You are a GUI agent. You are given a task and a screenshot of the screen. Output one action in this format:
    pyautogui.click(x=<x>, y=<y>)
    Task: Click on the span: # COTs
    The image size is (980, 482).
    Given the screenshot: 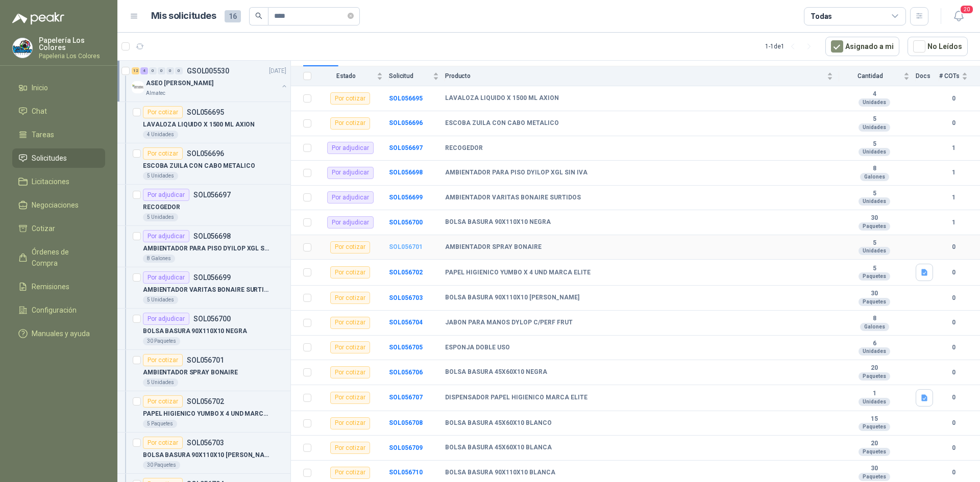 What is the action you would take?
    pyautogui.click(x=949, y=76)
    